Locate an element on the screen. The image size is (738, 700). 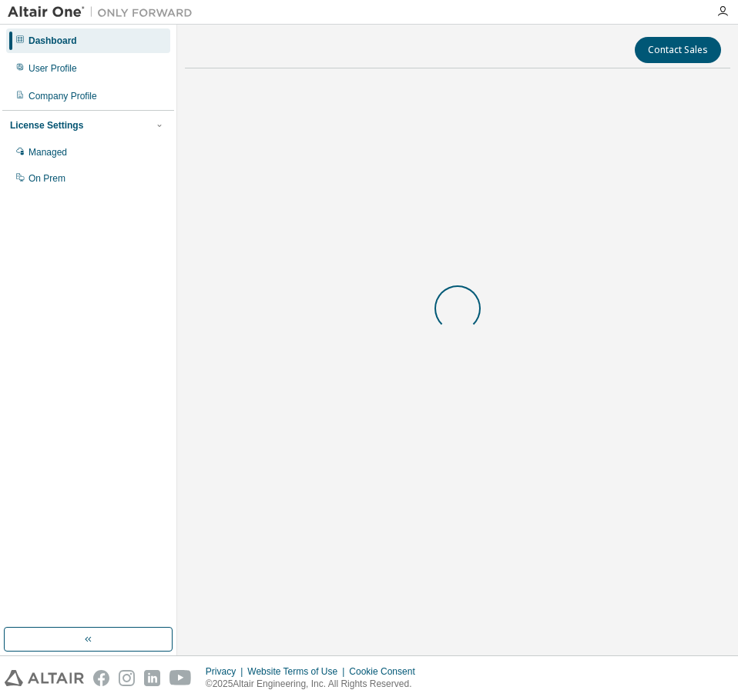
img: youtube.svg is located at coordinates (180, 678).